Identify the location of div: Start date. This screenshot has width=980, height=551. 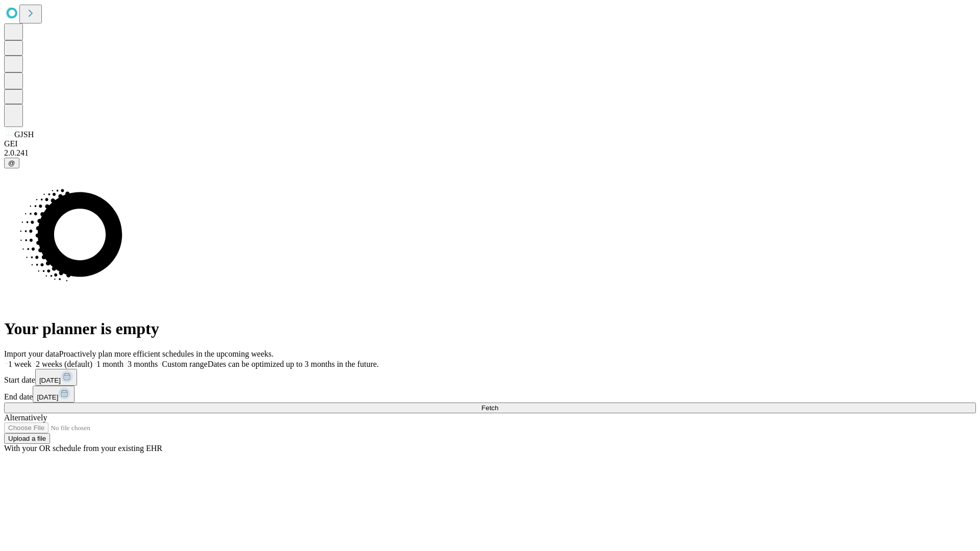
(490, 377).